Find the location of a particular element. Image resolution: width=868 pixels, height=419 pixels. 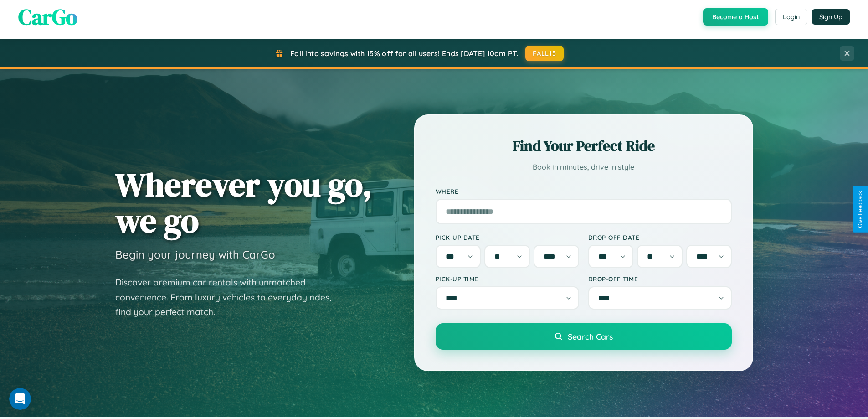

button: Login is located at coordinates (791, 17).